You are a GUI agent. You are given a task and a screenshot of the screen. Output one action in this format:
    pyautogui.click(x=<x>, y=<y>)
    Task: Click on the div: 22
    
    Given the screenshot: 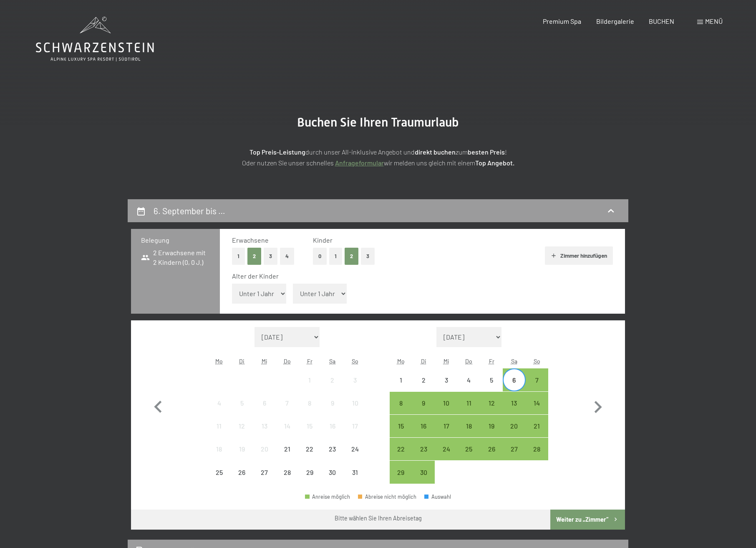 What is the action you would take?
    pyautogui.click(x=401, y=456)
    